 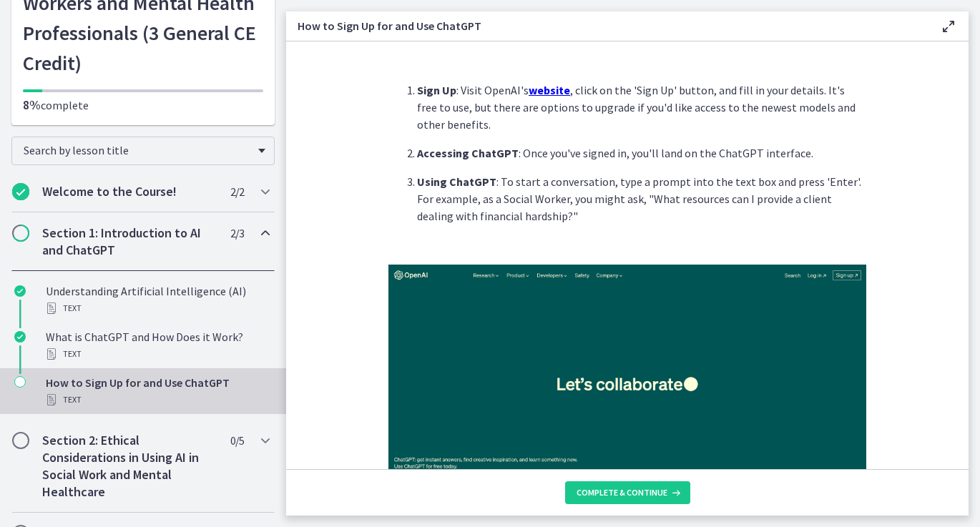 I want to click on strong: Using ChatGPT, so click(x=456, y=181).